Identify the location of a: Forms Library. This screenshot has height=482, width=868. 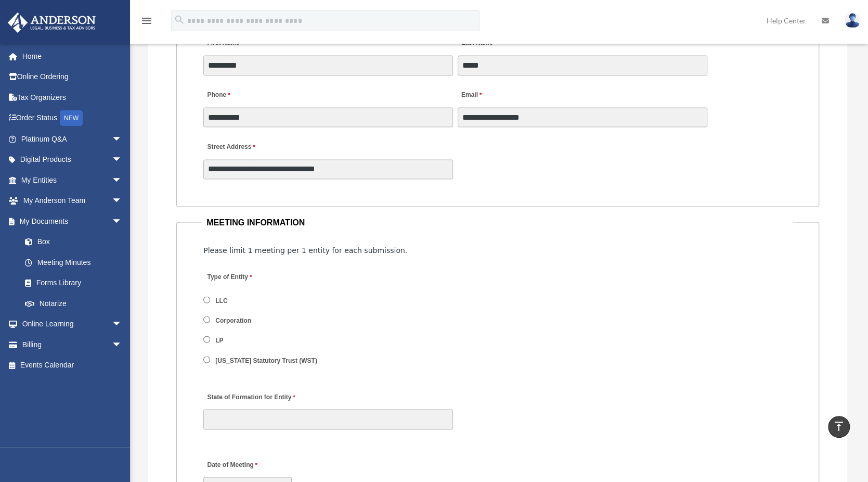
(76, 283).